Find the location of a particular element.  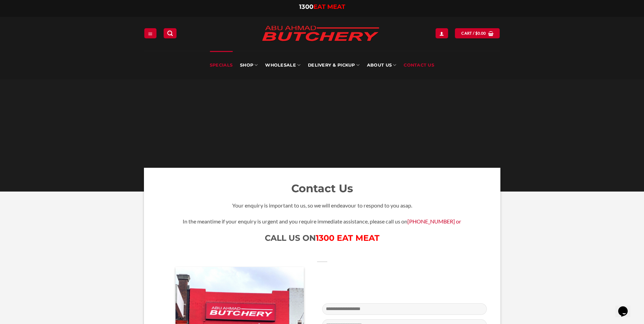

a: Specials is located at coordinates (221, 65).